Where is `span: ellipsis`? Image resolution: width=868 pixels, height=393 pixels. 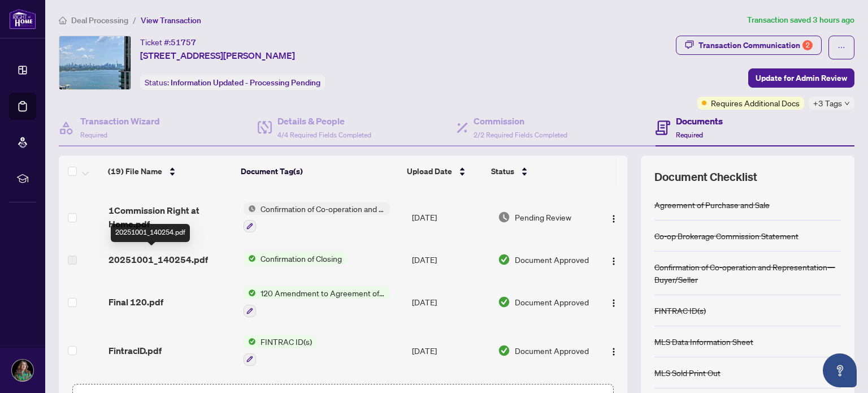 span: ellipsis is located at coordinates (842, 48).